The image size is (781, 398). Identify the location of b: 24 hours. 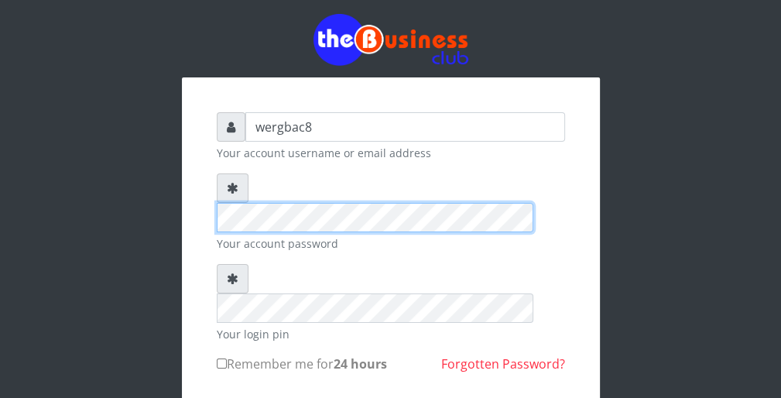
(360, 364).